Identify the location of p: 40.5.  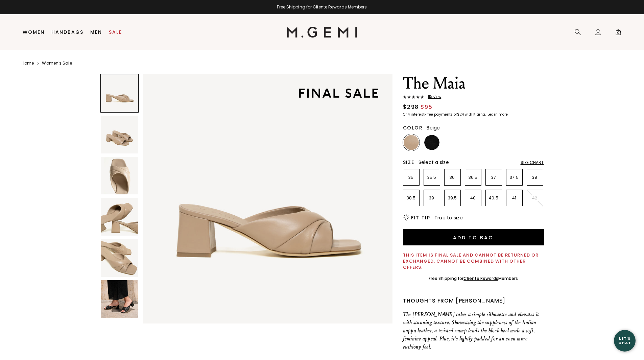
(493, 198).